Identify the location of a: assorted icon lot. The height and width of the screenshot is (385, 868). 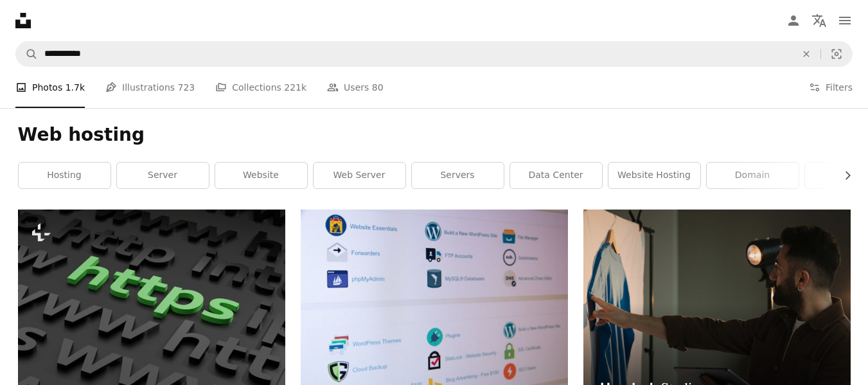
(434, 299).